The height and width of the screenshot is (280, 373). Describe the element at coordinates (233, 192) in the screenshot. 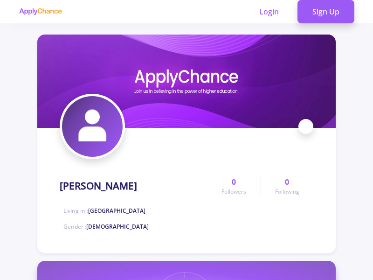

I see `span: Followers` at that location.